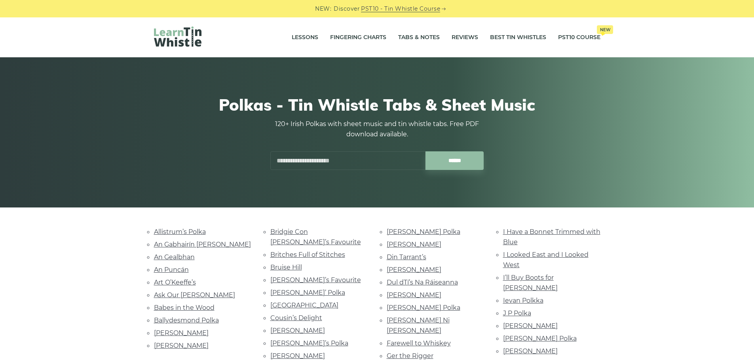 The height and width of the screenshot is (360, 754). I want to click on h1: Polkas - Tin Whistle Tabs & Sheet Music, so click(377, 105).